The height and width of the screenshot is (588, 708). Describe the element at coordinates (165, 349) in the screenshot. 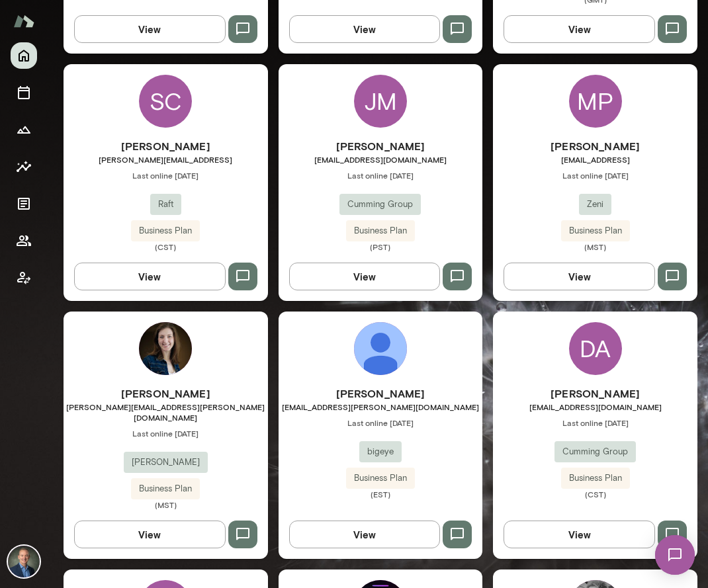

I see `img: Anna Chilstedt` at that location.